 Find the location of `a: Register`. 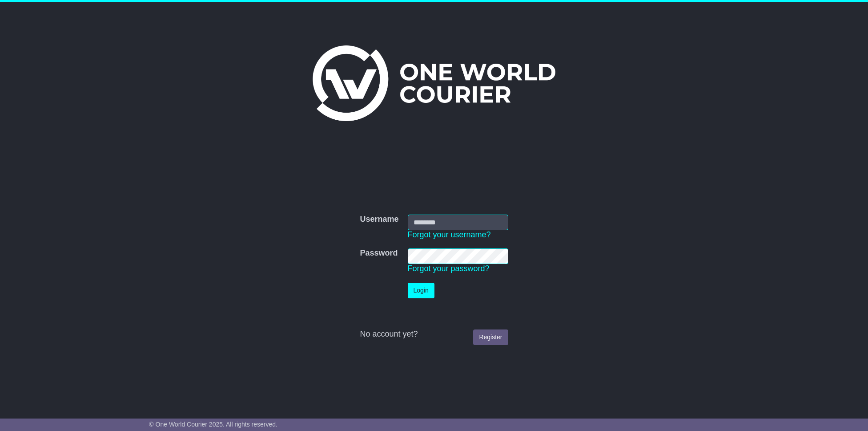

a: Register is located at coordinates (491, 337).